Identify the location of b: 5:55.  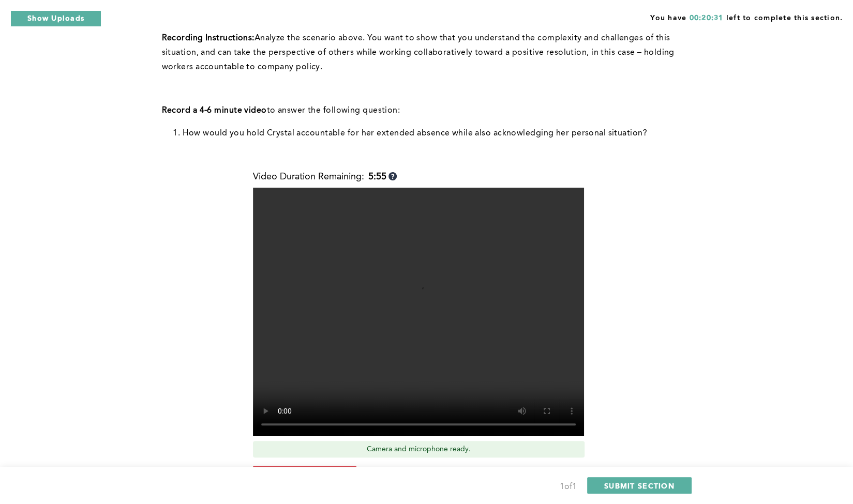
(377, 177).